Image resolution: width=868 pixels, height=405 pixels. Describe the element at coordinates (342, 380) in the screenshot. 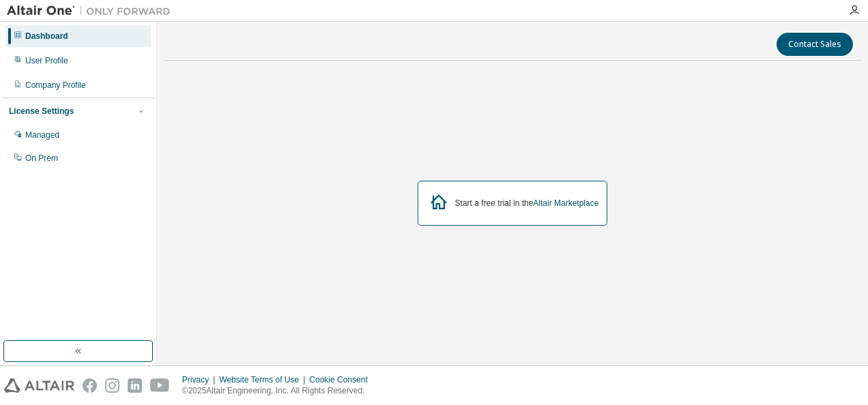

I see `div: Cookie Consent` at that location.